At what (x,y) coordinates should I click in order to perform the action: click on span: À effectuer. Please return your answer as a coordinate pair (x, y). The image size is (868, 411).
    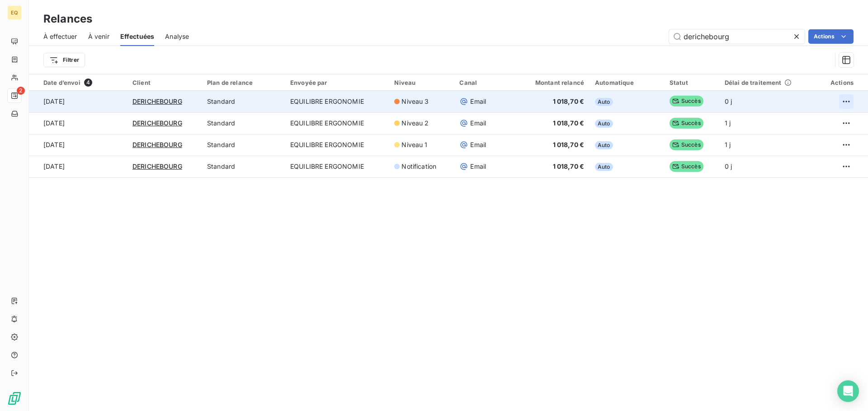
    Looking at the image, I should click on (60, 37).